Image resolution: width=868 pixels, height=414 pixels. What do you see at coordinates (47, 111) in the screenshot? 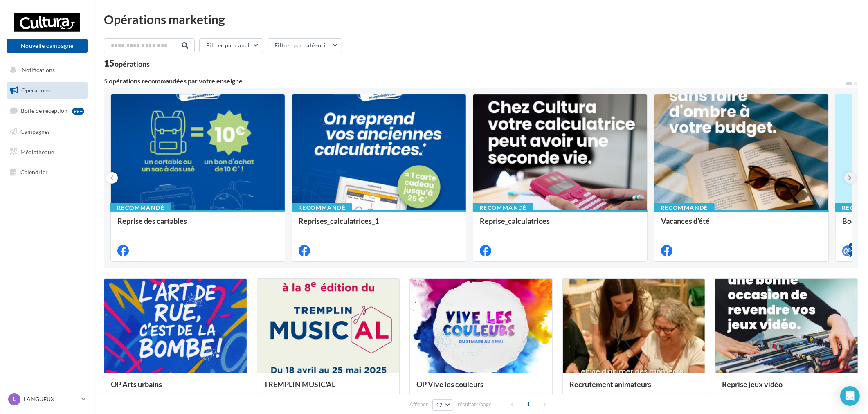
I see `a: Boîte de réception99+` at bounding box center [47, 111].